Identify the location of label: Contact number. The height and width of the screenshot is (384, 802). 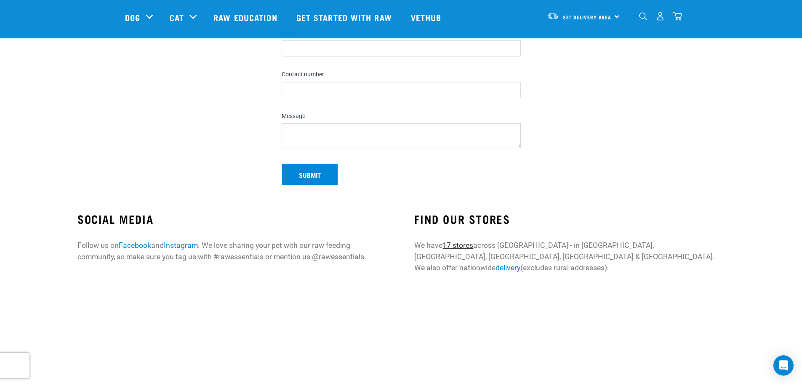
(401, 75).